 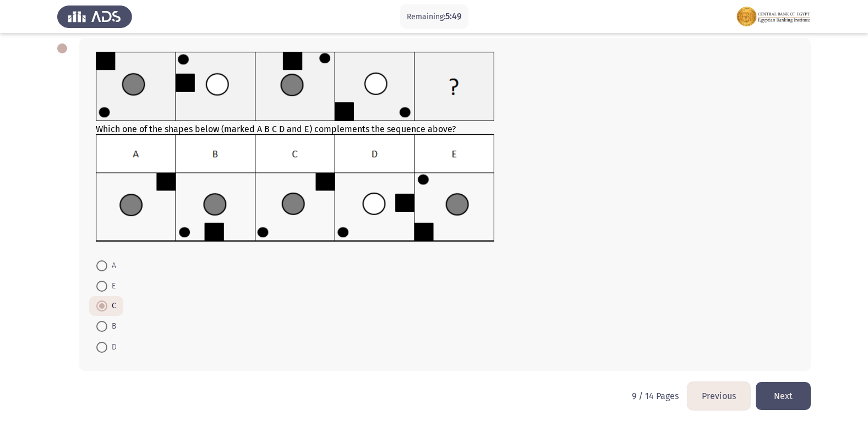 What do you see at coordinates (783, 396) in the screenshot?
I see `button: load next page` at bounding box center [783, 396].